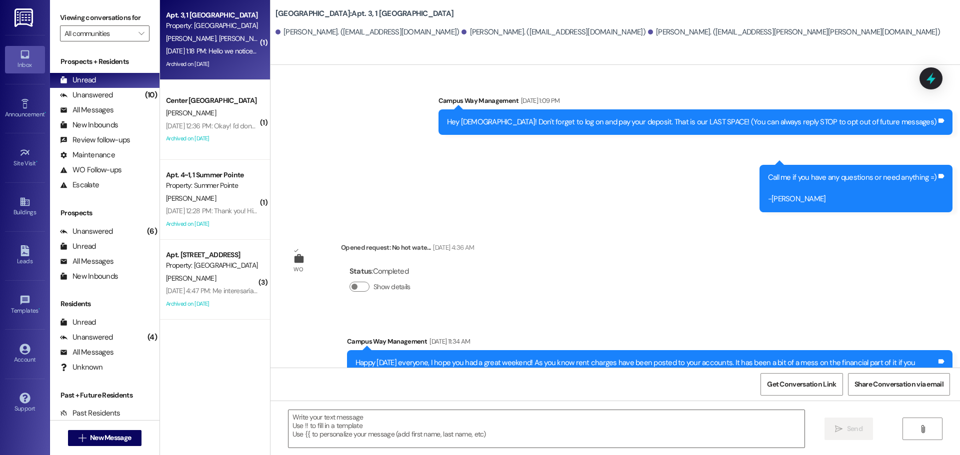 The height and width of the screenshot is (455, 960). I want to click on span: Share Conversation via email, so click(899, 384).